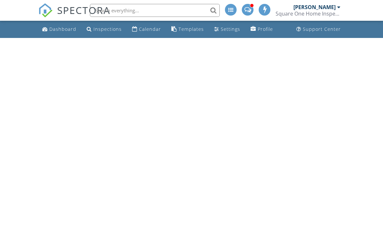 Image resolution: width=383 pixels, height=242 pixels. Describe the element at coordinates (322, 29) in the screenshot. I see `div: Support Center` at that location.